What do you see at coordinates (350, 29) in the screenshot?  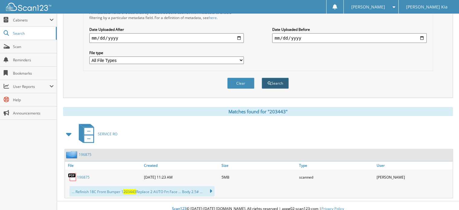 I see `label: Date Uploaded Before` at bounding box center [350, 29].